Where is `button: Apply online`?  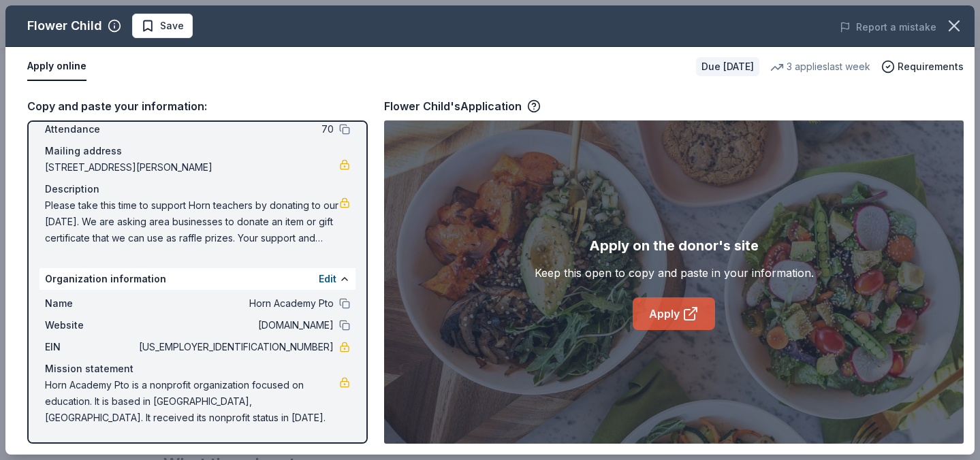
button: Apply online is located at coordinates (57, 67).